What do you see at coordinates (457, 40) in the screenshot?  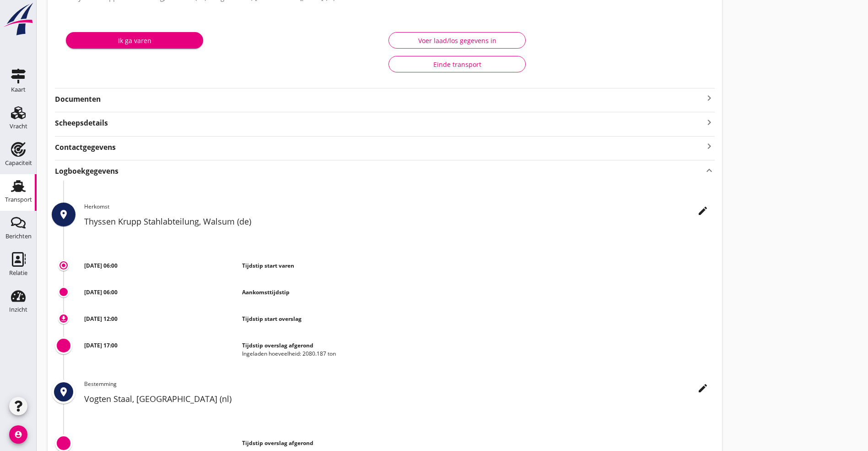 I see `div: Voer laad/los gegevens in` at bounding box center [457, 40].